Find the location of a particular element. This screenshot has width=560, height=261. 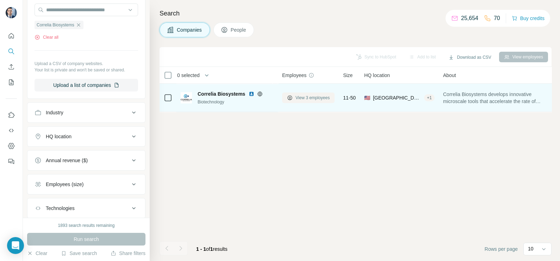

p: 70 is located at coordinates (497, 18).